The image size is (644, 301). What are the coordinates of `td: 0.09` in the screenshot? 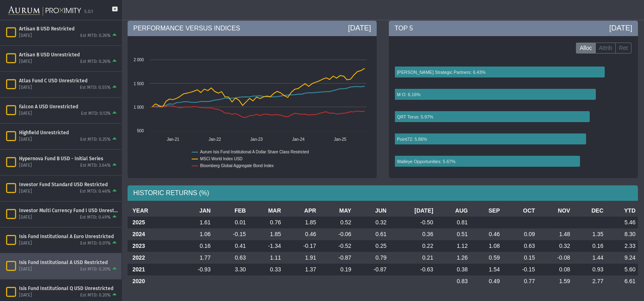 It's located at (519, 234).